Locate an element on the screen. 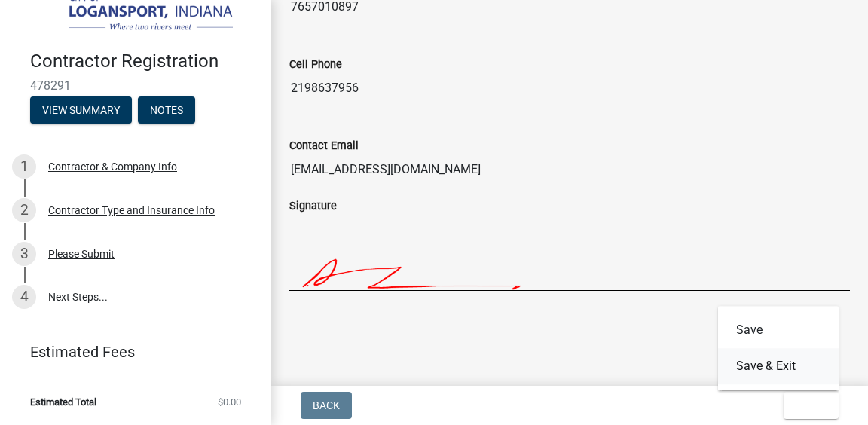  a: Estimated Fees is located at coordinates (130, 352).